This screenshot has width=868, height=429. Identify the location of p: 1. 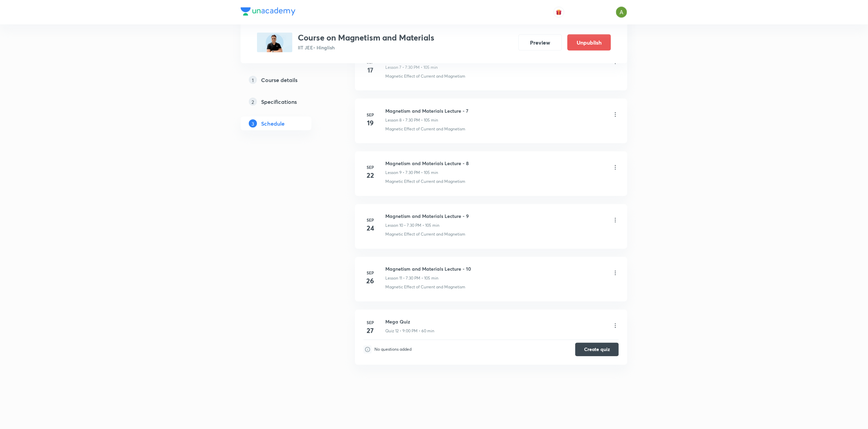
(253, 80).